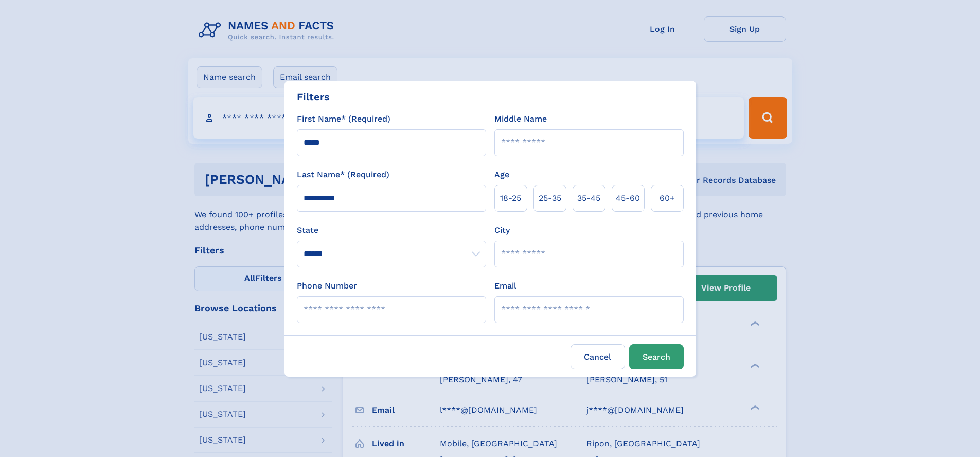  I want to click on label: Email, so click(506, 286).